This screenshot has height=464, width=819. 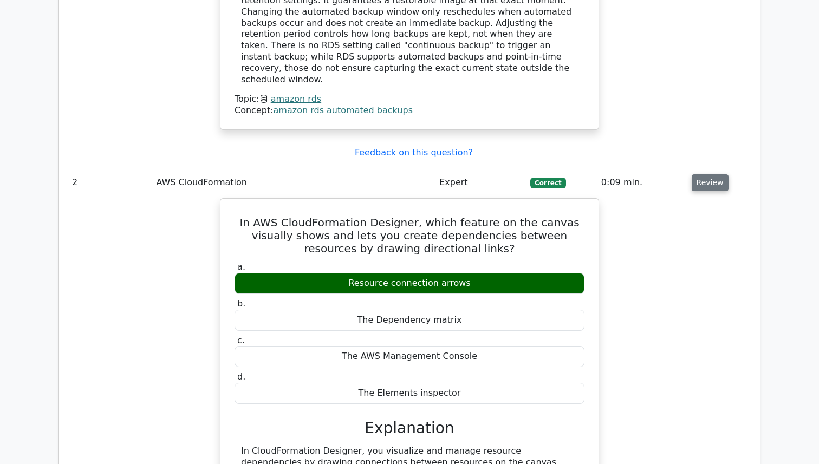 I want to click on h3: Explanation, so click(x=410, y=429).